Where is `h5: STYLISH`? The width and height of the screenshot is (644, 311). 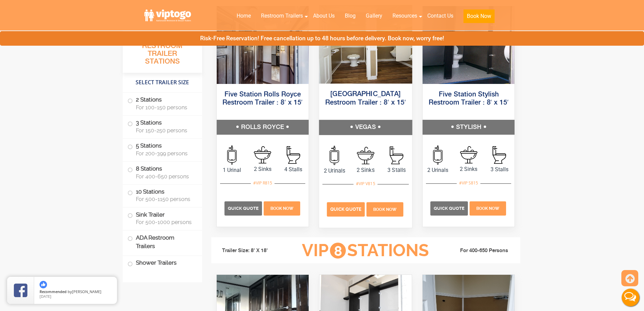
h5: STYLISH is located at coordinates (469, 127).